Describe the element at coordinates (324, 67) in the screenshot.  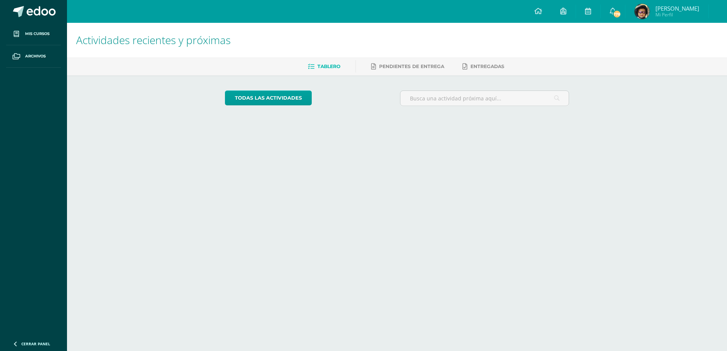
I see `a: Tablero` at that location.